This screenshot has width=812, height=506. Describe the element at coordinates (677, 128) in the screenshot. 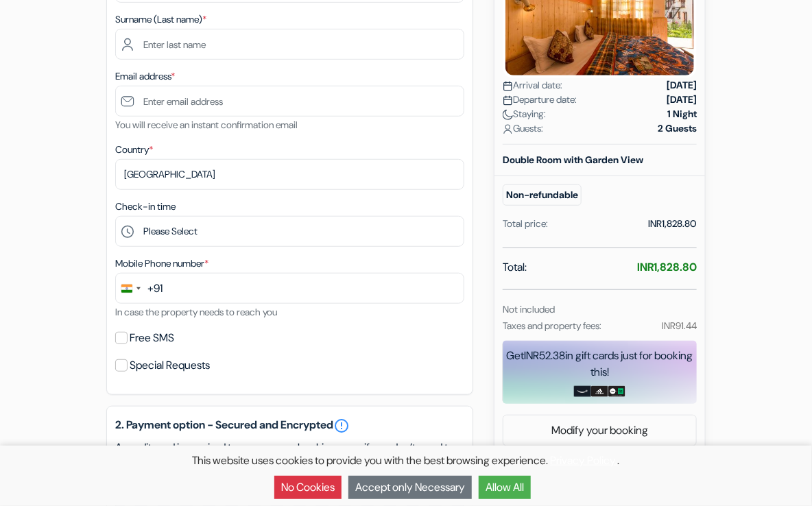

I see `strong: 2 Guests` at that location.